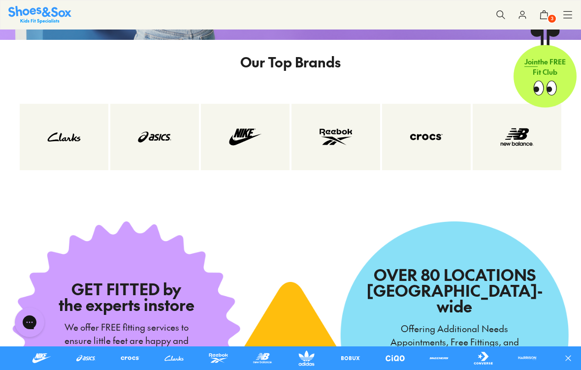 The height and width of the screenshot is (370, 581). What do you see at coordinates (40, 14) in the screenshot?
I see `a: Shoes & Sox` at bounding box center [40, 14].